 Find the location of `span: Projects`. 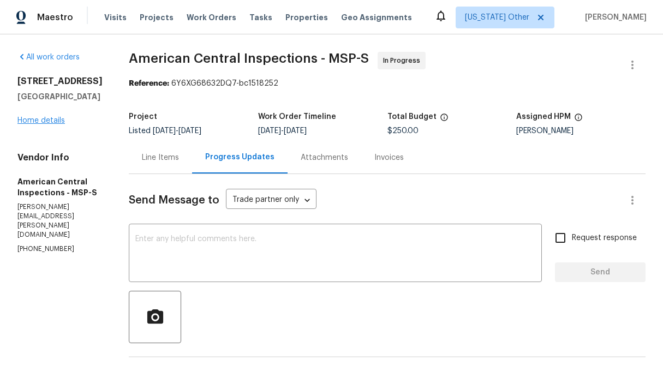

span: Projects is located at coordinates (157, 17).